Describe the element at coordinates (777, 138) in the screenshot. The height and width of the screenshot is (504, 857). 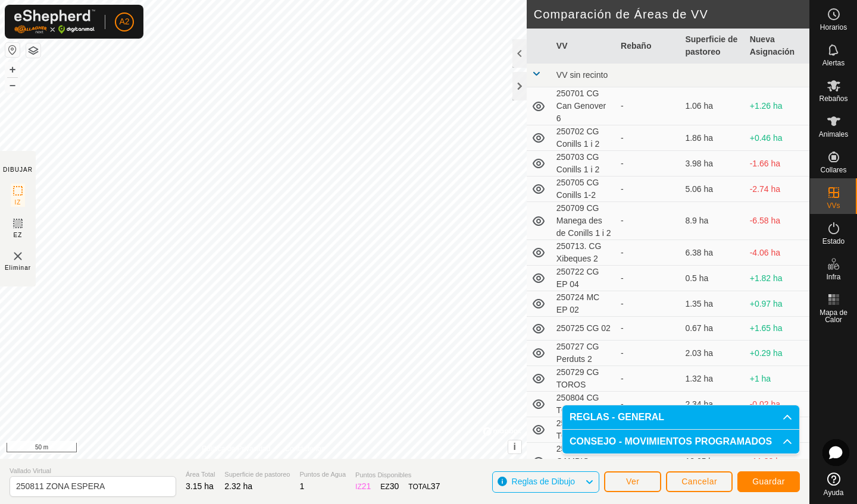
I see `td: +0.46 ha` at that location.